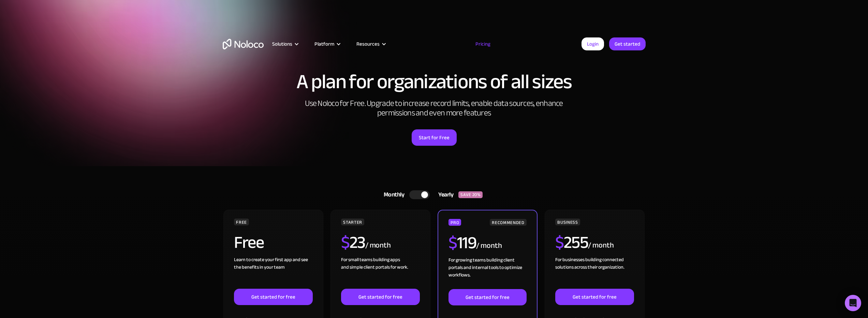  What do you see at coordinates (594, 272) in the screenshot?
I see `div: For businesses building connected solutions across their organization. ‍` at bounding box center [594, 272].